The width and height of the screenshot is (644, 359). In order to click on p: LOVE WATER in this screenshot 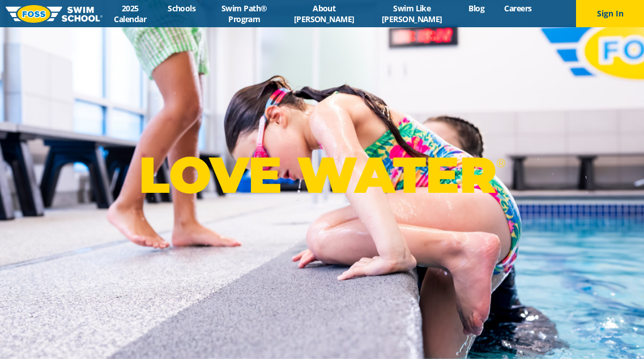, I will do `click(322, 175)`.